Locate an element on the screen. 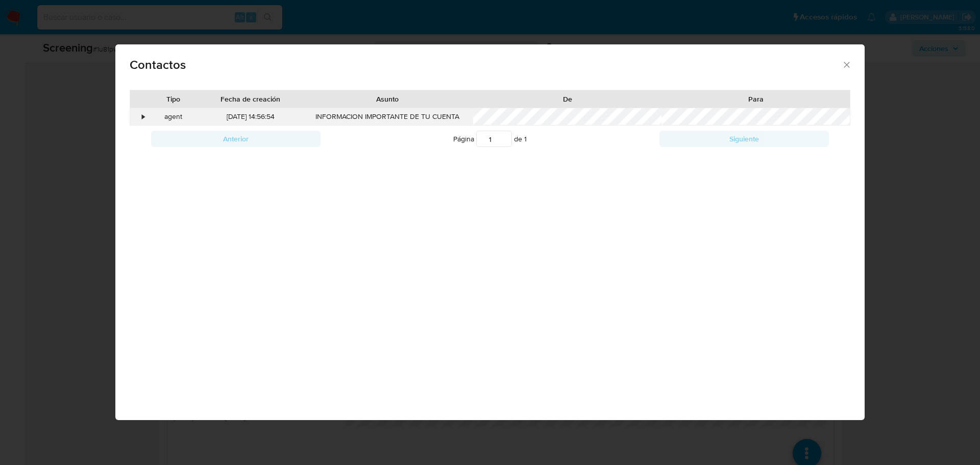 Image resolution: width=980 pixels, height=465 pixels. span: 1 is located at coordinates (525, 140).